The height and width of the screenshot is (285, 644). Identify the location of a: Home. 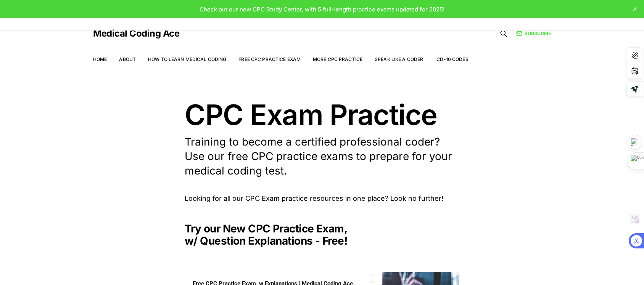
(100, 59).